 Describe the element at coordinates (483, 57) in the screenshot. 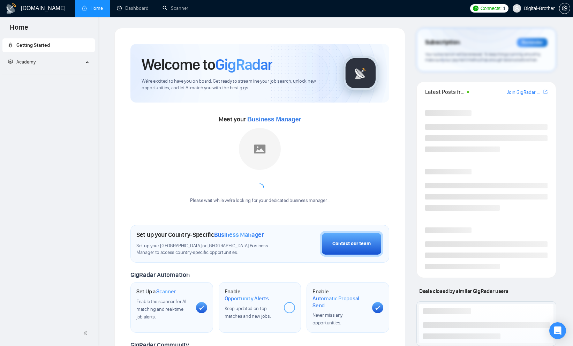

I see `span: Your subscription will be renewed. To keep things running smoothly, make sure your payment method...` at that location.